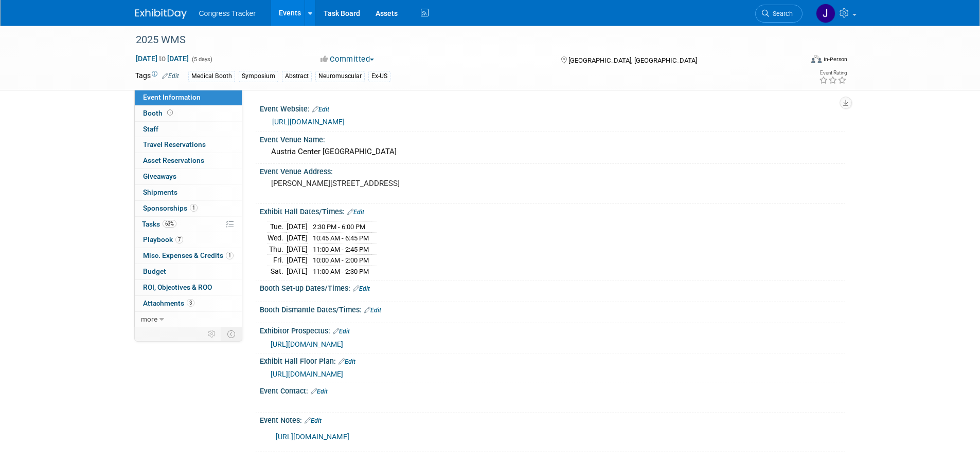 This screenshot has height=468, width=980. Describe the element at coordinates (188, 225) in the screenshot. I see `a: Tasks63%` at that location.